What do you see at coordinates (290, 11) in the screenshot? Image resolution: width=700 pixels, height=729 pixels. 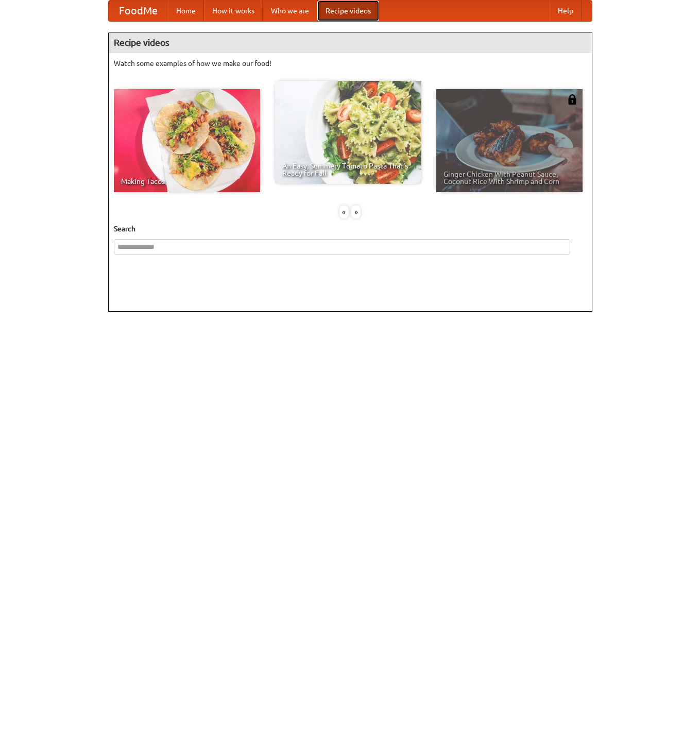 I see `a: Who we are` at bounding box center [290, 11].